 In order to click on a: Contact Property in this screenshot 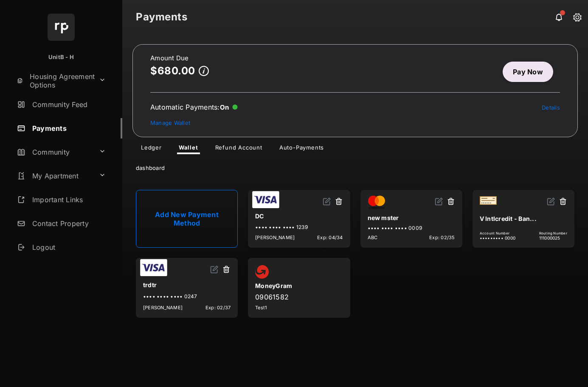, I will do `click(68, 224)`.